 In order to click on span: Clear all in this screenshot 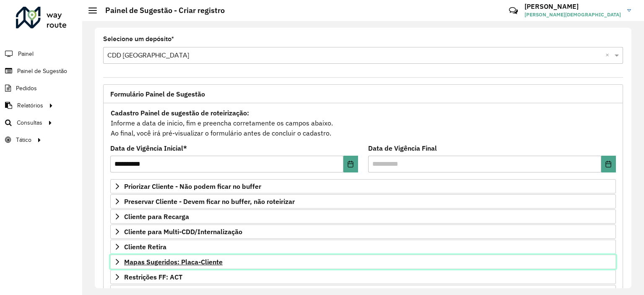, I will do `click(609, 56)`.